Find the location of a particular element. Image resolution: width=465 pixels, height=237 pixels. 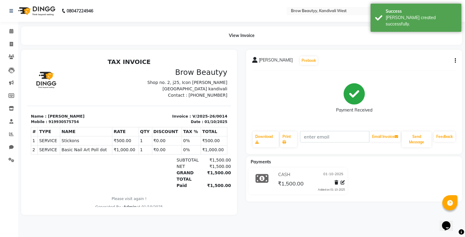

div: Mobile : is located at coordinates (12, 66).